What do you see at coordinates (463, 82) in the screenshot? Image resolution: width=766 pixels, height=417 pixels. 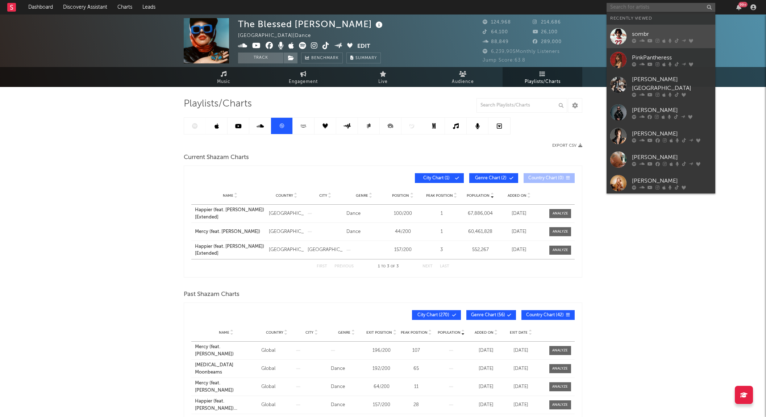 I see `span: Audience` at bounding box center [463, 82].